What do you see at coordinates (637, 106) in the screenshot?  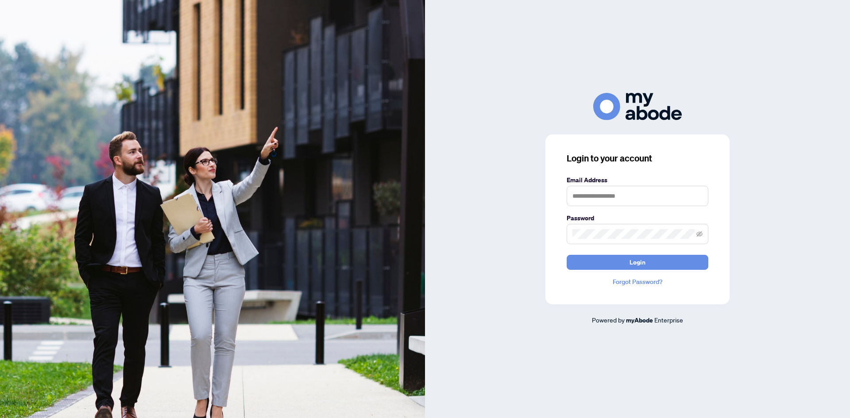 I see `img: ma-logo` at bounding box center [637, 106].